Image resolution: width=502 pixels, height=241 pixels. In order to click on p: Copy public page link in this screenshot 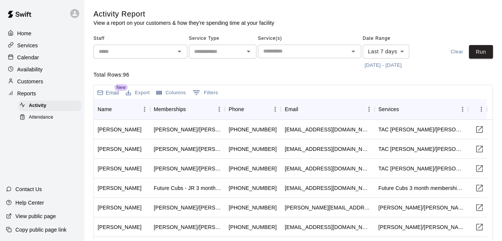, I will do `click(41, 230)`.